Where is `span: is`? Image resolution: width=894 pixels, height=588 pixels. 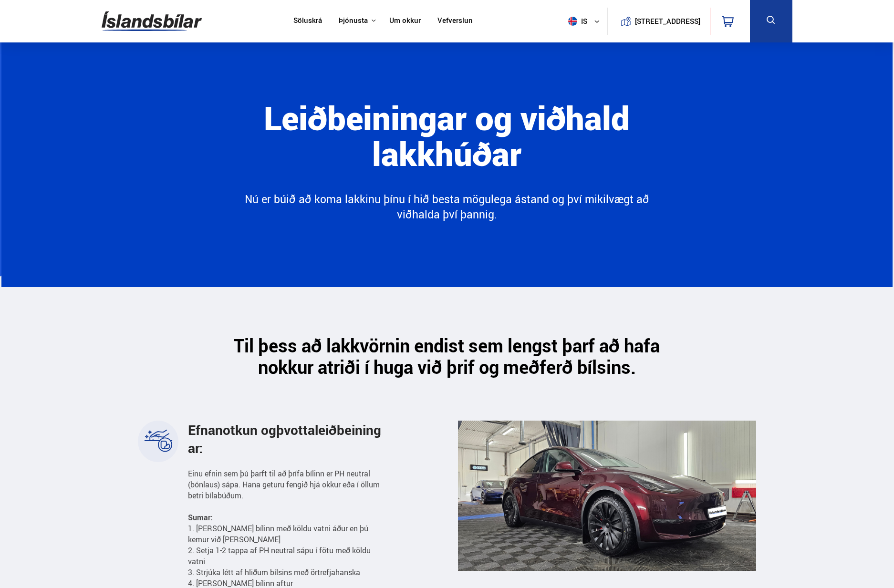 span: is is located at coordinates (577, 21).